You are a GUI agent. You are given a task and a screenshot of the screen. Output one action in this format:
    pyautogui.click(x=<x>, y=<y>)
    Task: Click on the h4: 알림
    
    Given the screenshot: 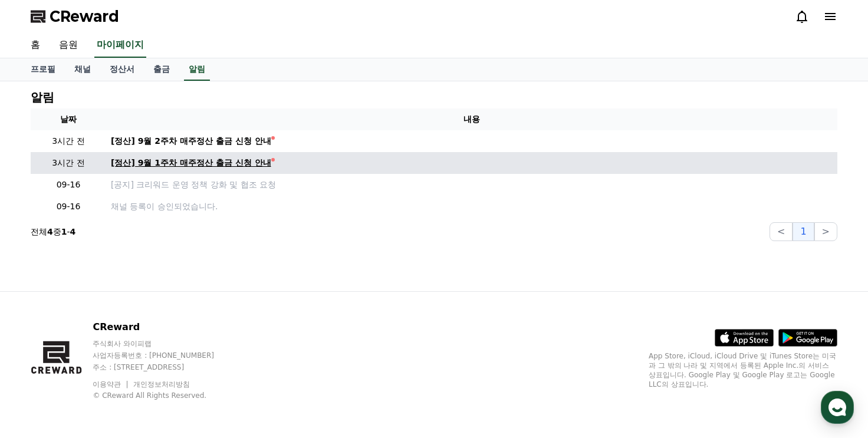 What is the action you would take?
    pyautogui.click(x=42, y=97)
    